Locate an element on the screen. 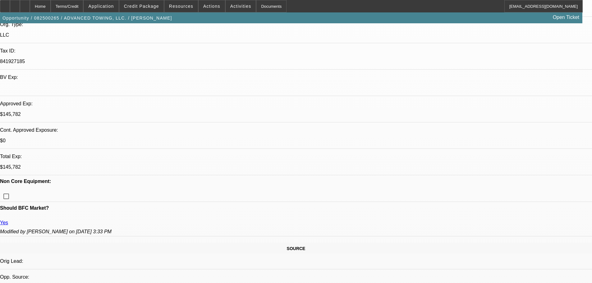 This screenshot has width=592, height=283. span: Resources is located at coordinates (181, 6).